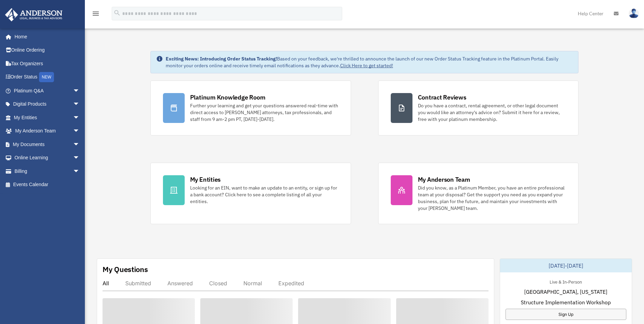 This screenshot has width=644, height=324. What do you see at coordinates (47, 91) in the screenshot?
I see `a: Platinum Q&Aarrow_drop_down` at bounding box center [47, 91].